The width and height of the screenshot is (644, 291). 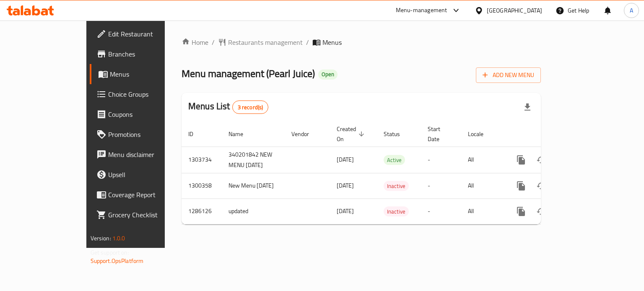 What do you see at coordinates (266, 43) in the screenshot?
I see `span: Restaurants management` at bounding box center [266, 43].